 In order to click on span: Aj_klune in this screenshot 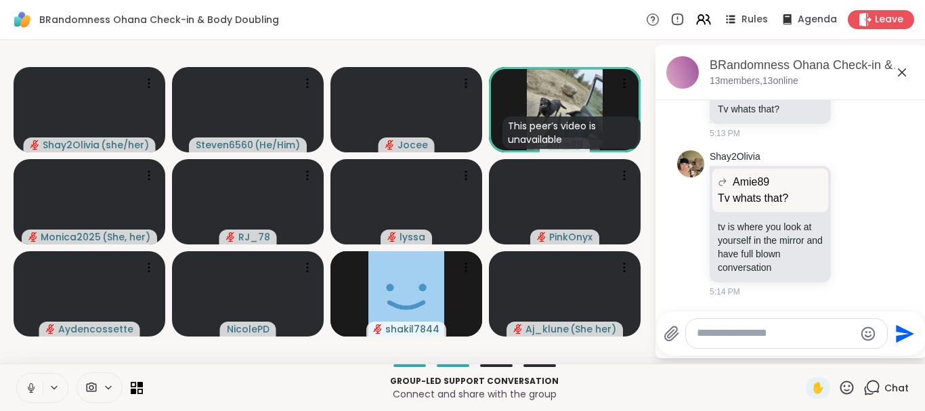, I will do `click(547, 329)`.